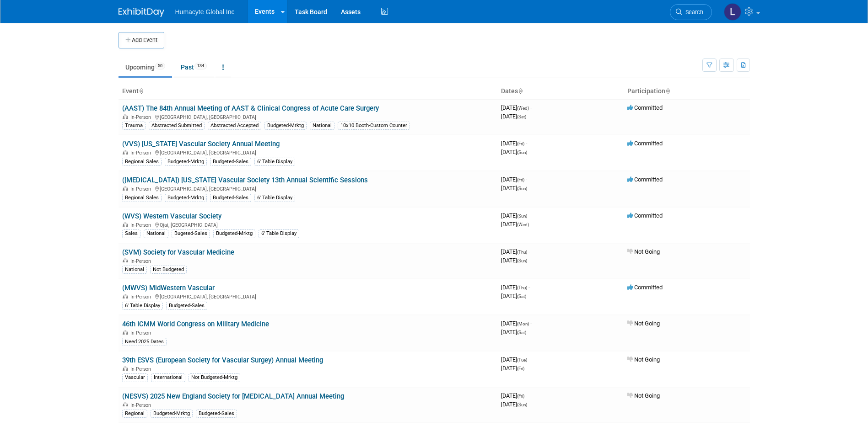 The width and height of the screenshot is (868, 426). Describe the element at coordinates (168, 377) in the screenshot. I see `div: International` at that location.